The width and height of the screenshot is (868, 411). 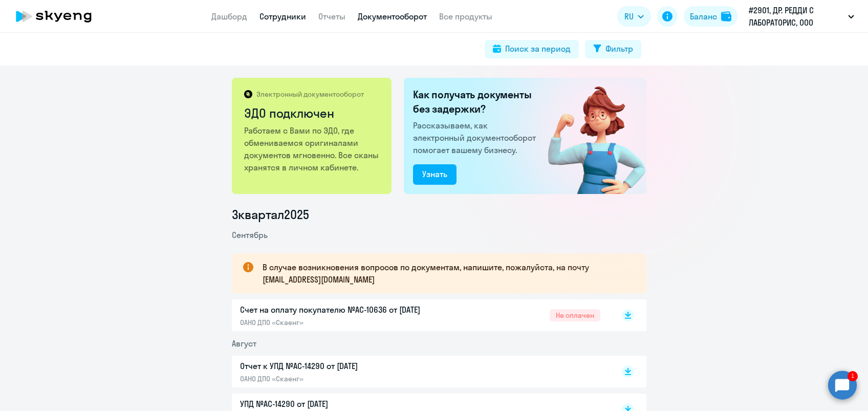 I want to click on a: Все продукты, so click(x=466, y=16).